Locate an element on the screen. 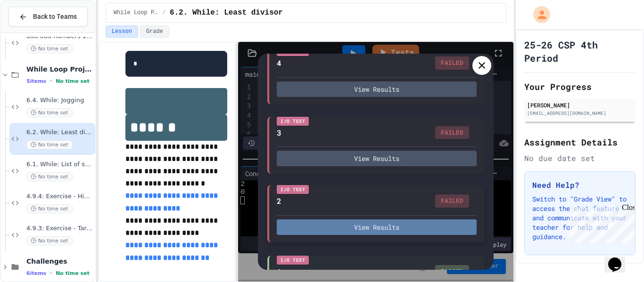 The height and width of the screenshot is (282, 644). span: 6 items is located at coordinates (37, 273).